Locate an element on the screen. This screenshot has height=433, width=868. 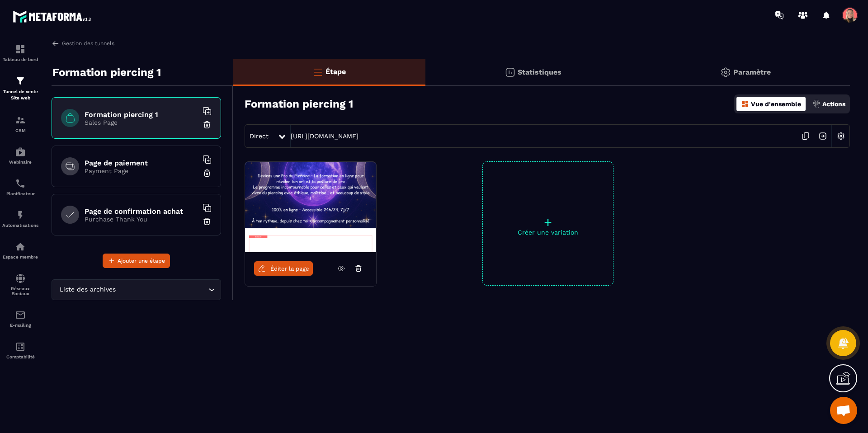
img: bars-o.4a397970.svg is located at coordinates (318, 72).